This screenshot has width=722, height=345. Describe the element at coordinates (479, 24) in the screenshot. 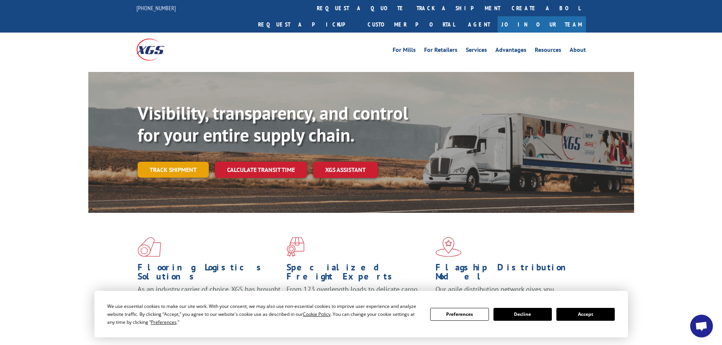

I see `a: Agent` at that location.